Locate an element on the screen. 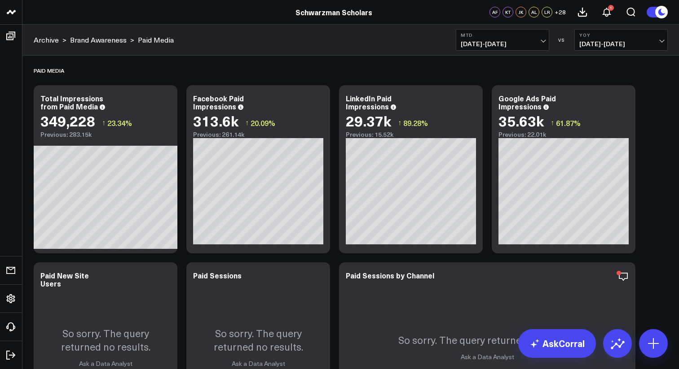 The height and width of the screenshot is (369, 679). div: AL is located at coordinates (534, 12).